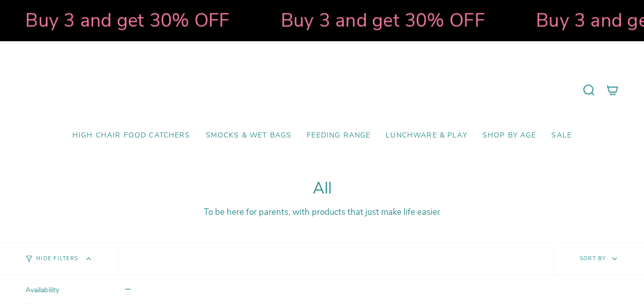 The width and height of the screenshot is (644, 304). Describe the element at coordinates (248, 136) in the screenshot. I see `a: Smocks & Wet Bags` at that location.